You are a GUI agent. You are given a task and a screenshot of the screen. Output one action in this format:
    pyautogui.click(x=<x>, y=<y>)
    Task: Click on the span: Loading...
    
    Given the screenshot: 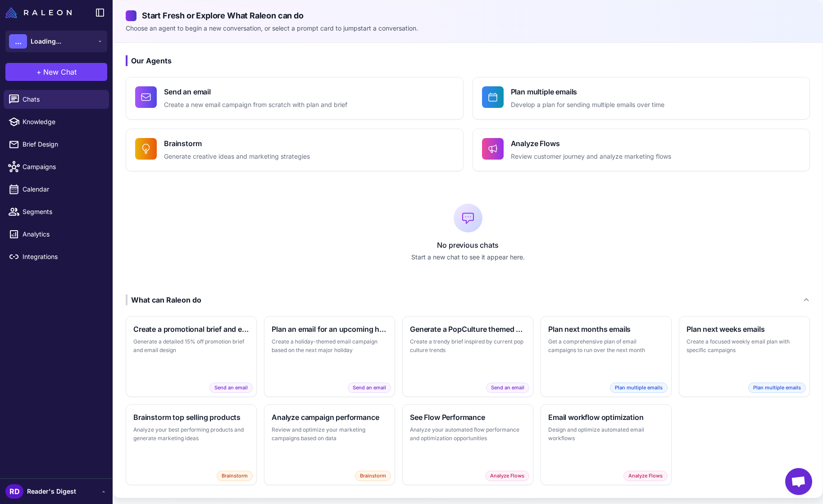 What is the action you would take?
    pyautogui.click(x=46, y=42)
    